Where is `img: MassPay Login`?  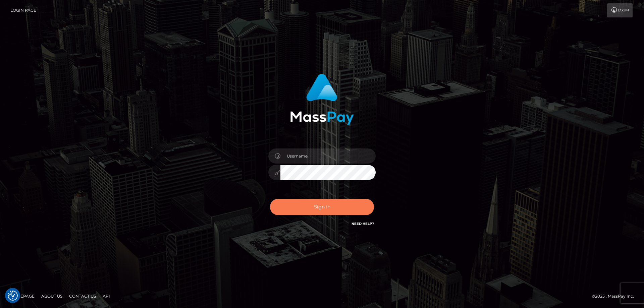
img: MassPay Login is located at coordinates (322, 99).